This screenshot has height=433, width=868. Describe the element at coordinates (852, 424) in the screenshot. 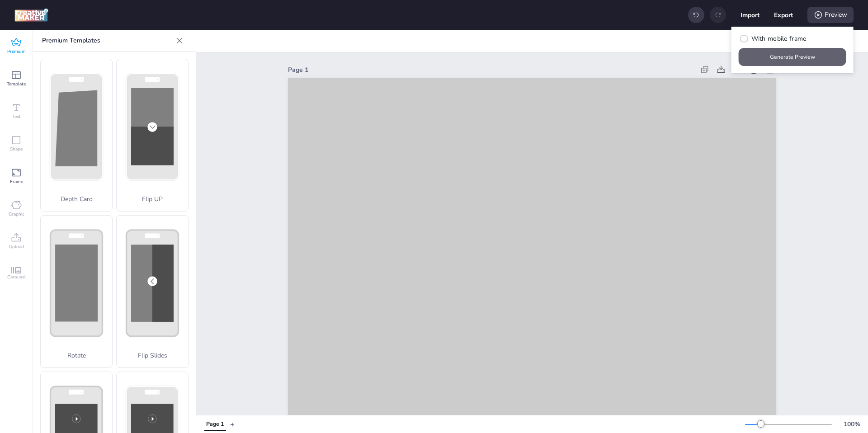

I see `div: 100 %` at that location.